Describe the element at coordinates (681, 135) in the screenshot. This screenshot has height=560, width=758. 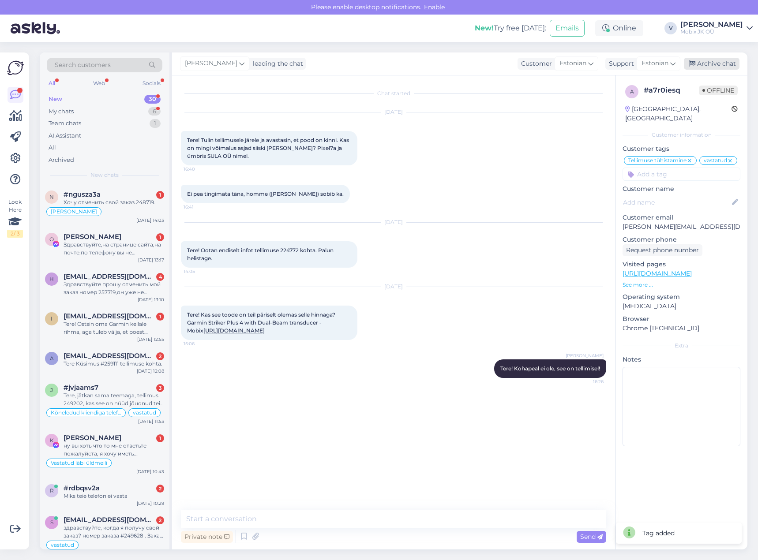
I see `div: Customer information` at that location.